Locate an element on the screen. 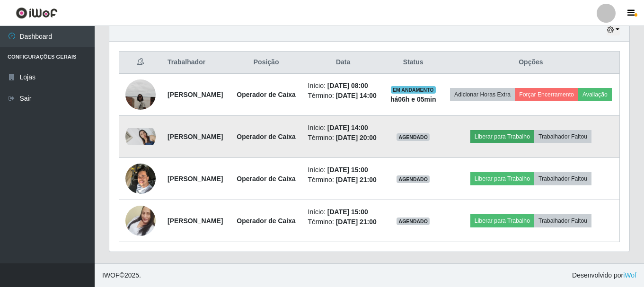  th: Trabalhador is located at coordinates (196, 62).